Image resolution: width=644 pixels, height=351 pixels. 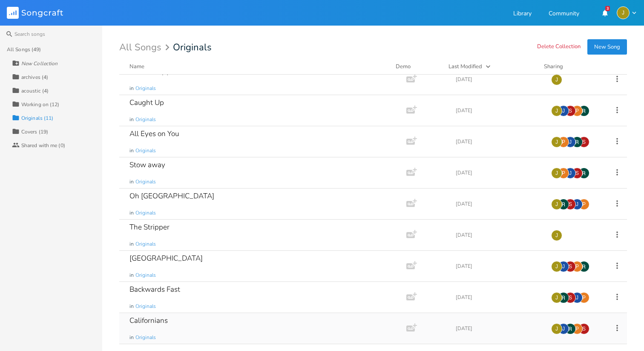 I want to click on button: Name, so click(x=257, y=66).